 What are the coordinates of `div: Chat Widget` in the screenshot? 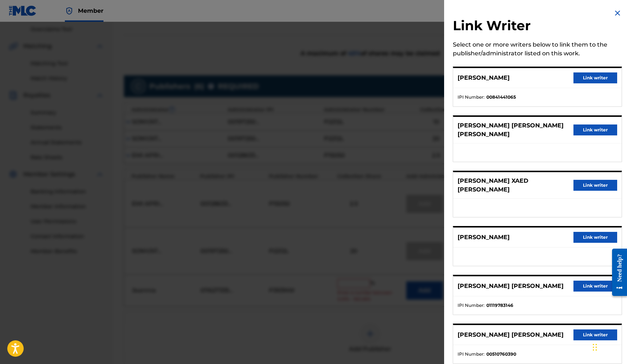 It's located at (608, 347).